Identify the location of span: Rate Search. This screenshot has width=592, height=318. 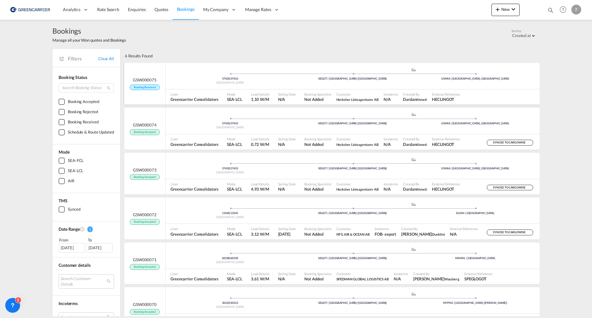
(108, 9).